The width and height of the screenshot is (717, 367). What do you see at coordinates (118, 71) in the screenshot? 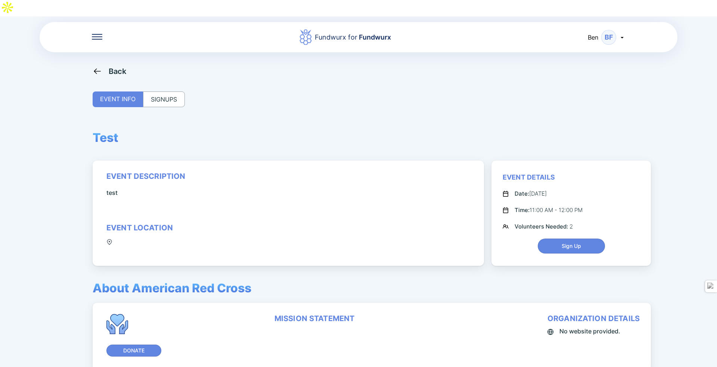
I see `div: Back` at bounding box center [118, 71].